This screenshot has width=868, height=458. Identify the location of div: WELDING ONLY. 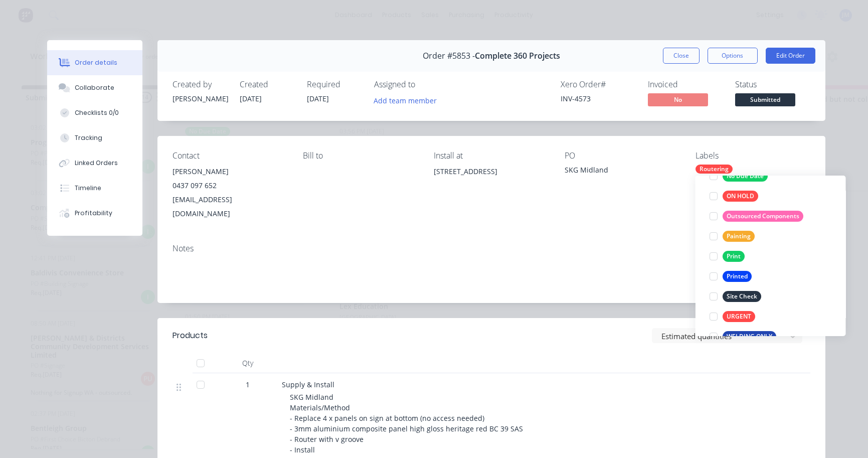
(749, 337).